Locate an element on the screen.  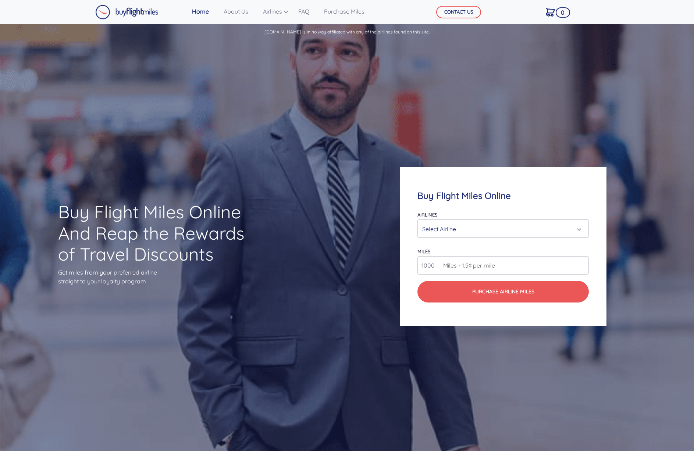
a: About Us is located at coordinates (236, 11).